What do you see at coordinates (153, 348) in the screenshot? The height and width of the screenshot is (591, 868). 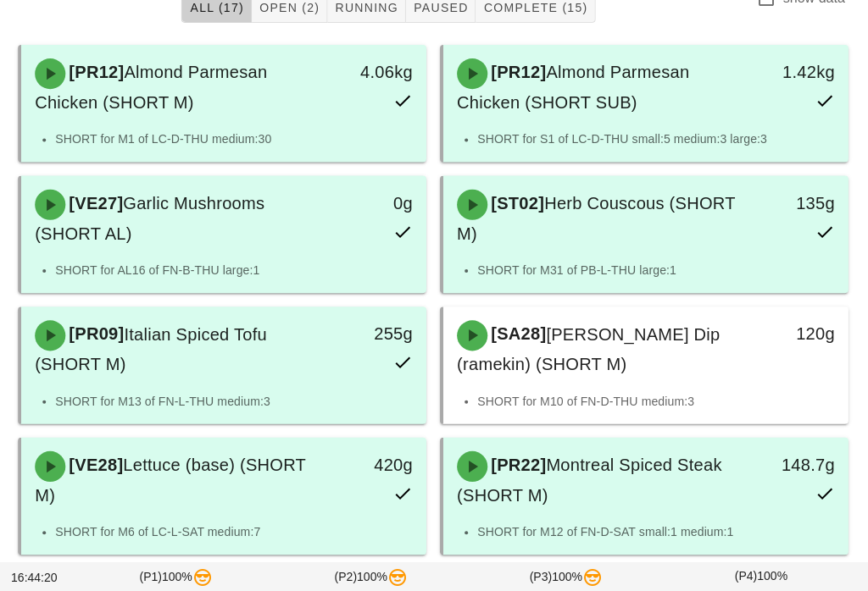 I see `span: Italian Spiced Tofu (SHORT M)` at bounding box center [153, 348].